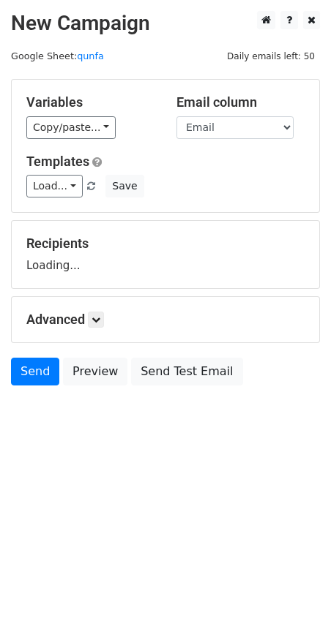 The image size is (331, 629). Describe the element at coordinates (90, 102) in the screenshot. I see `h5: Variables` at that location.